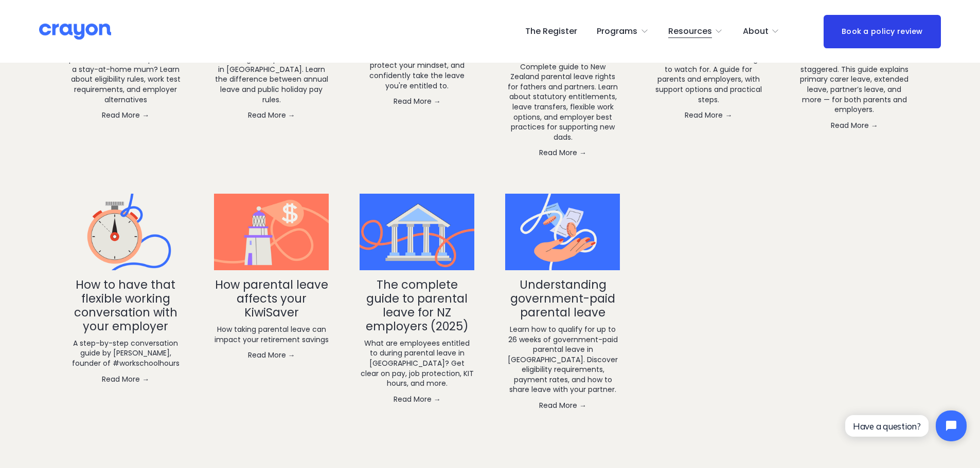  What do you see at coordinates (114, 24) in the screenshot?
I see `button: Open chat widget` at bounding box center [114, 24].